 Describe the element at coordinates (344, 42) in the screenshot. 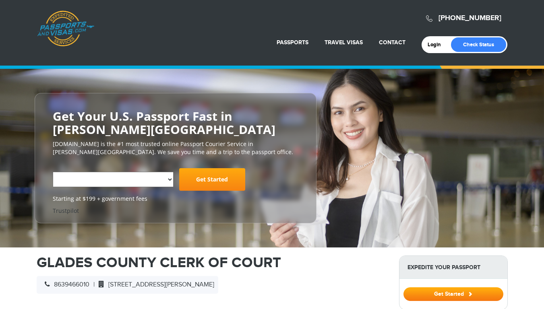

I see `a: Travel Visas` at that location.